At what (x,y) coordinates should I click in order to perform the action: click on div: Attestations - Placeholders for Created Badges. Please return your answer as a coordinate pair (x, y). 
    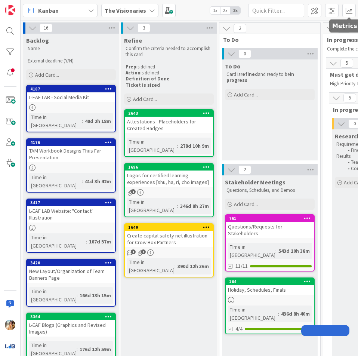
    Looking at the image, I should click on (169, 125).